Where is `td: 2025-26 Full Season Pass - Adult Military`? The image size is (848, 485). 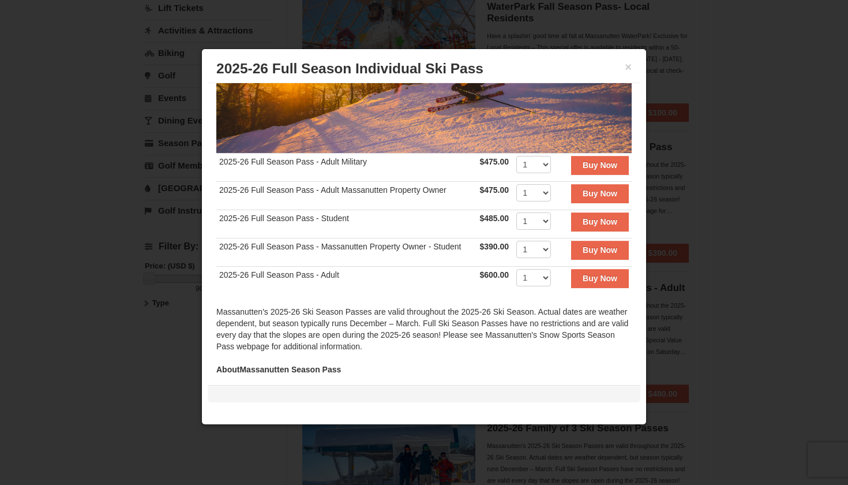 td: 2025-26 Full Season Pass - Adult Military is located at coordinates (346, 167).